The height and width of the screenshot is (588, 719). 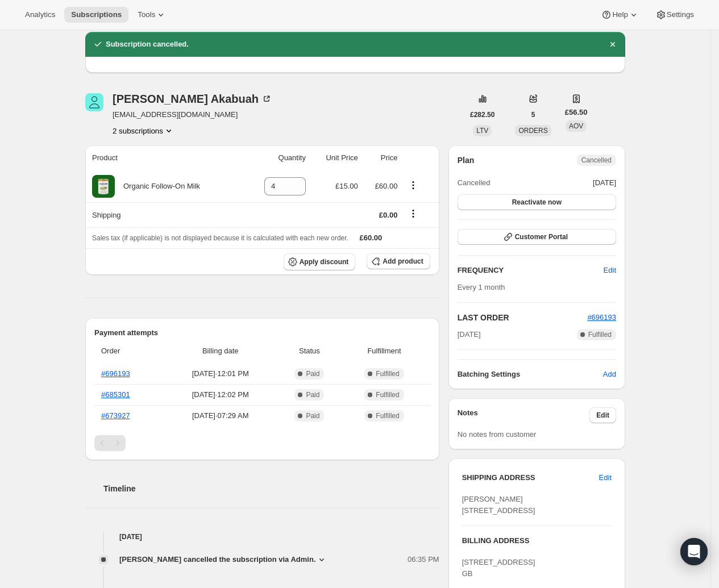 What do you see at coordinates (533, 114) in the screenshot?
I see `span: 5` at bounding box center [533, 114].